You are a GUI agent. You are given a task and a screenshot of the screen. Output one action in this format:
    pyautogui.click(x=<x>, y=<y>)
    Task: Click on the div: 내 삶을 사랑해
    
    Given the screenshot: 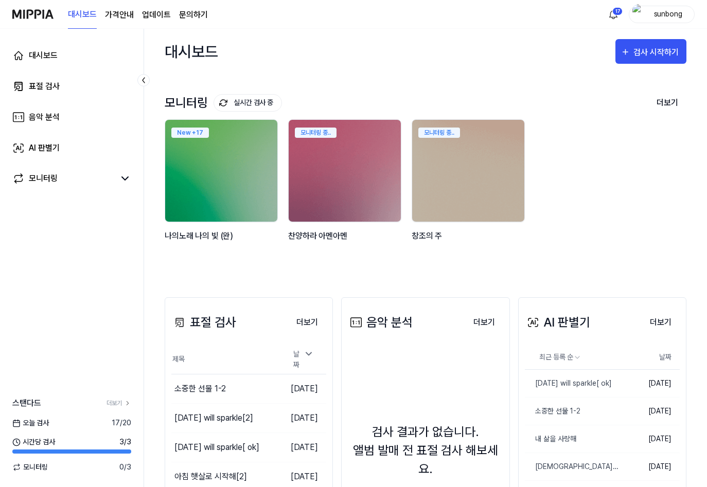 What is the action you would take?
    pyautogui.click(x=550, y=439)
    